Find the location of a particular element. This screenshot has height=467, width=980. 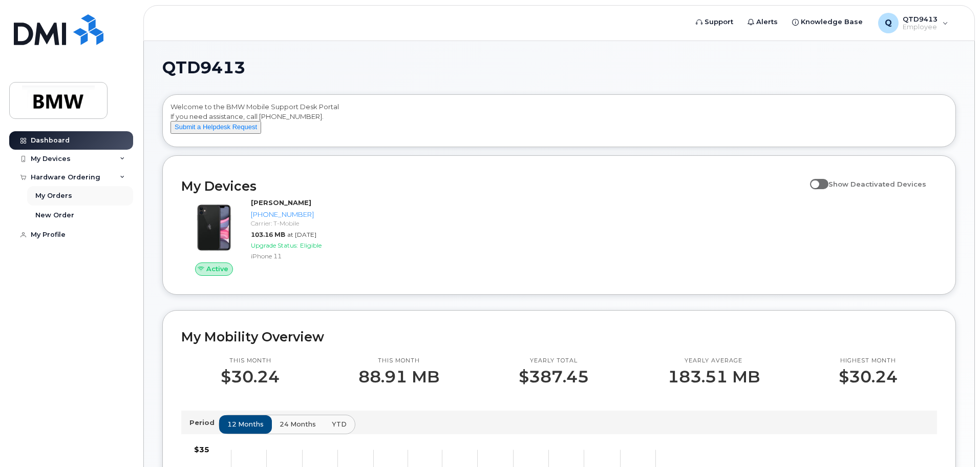

p: $387.45 is located at coordinates (554, 377).